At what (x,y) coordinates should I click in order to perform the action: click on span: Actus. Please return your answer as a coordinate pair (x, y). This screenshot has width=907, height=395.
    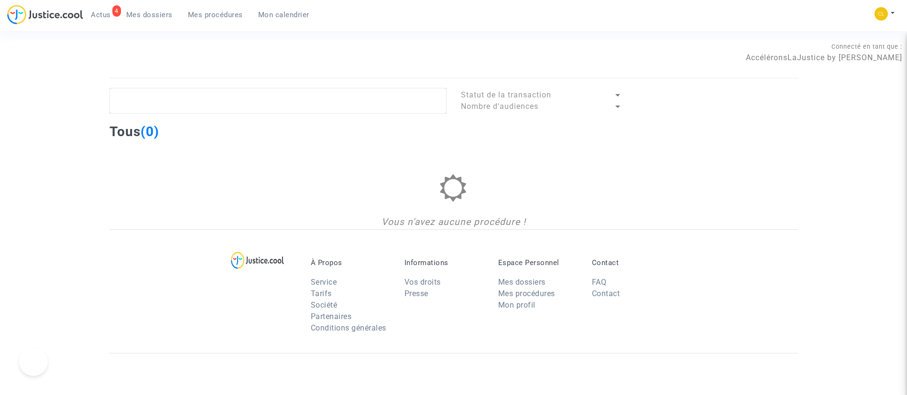
    Looking at the image, I should click on (101, 15).